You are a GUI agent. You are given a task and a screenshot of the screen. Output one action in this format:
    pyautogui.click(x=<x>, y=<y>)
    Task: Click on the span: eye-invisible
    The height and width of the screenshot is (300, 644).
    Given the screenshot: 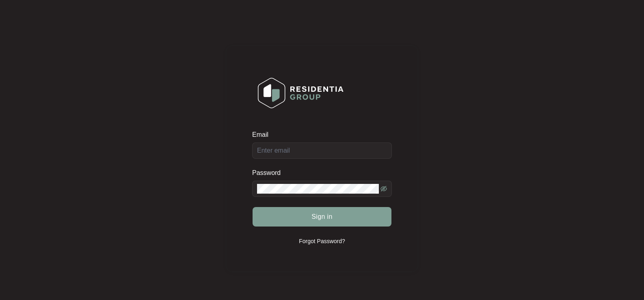 What is the action you would take?
    pyautogui.click(x=384, y=189)
    